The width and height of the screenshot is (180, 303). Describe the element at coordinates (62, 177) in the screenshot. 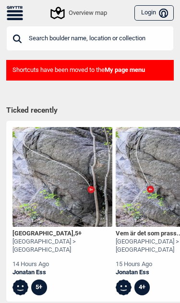

I see `img: Crimp boulevard` at that location.